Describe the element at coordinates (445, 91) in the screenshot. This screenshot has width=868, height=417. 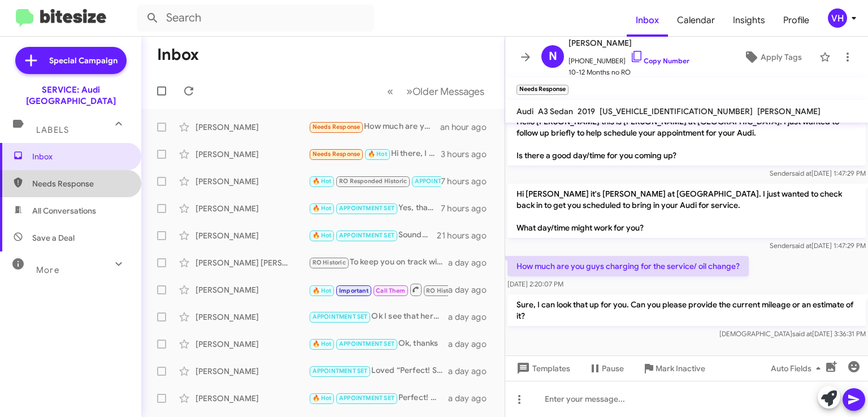
I see `button: Next` at that location.